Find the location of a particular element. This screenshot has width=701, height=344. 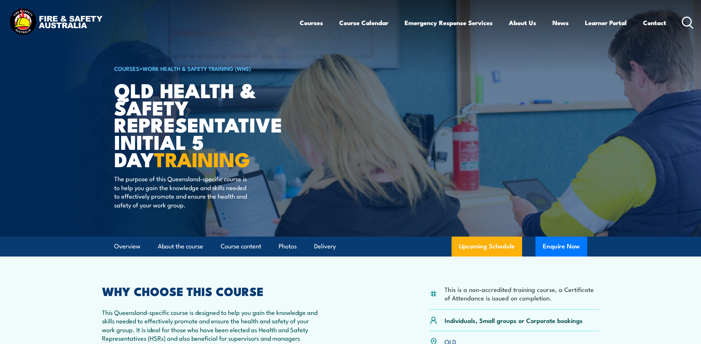

h1: QLD Health & Safety Representative Initial 5 Day is located at coordinates (205, 125).